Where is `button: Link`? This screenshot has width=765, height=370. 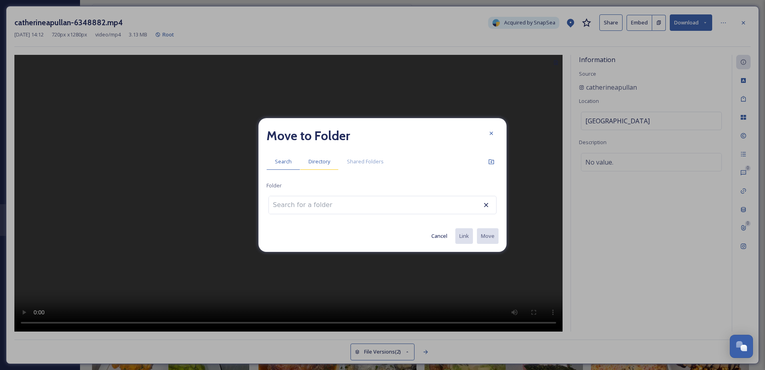
button: Link is located at coordinates (464, 236).